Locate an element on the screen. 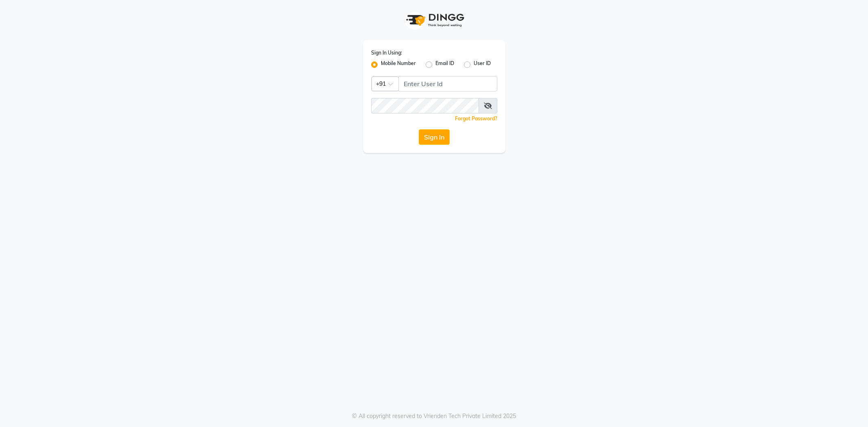 The image size is (868, 427). img: logo1.svg is located at coordinates (434, 20).